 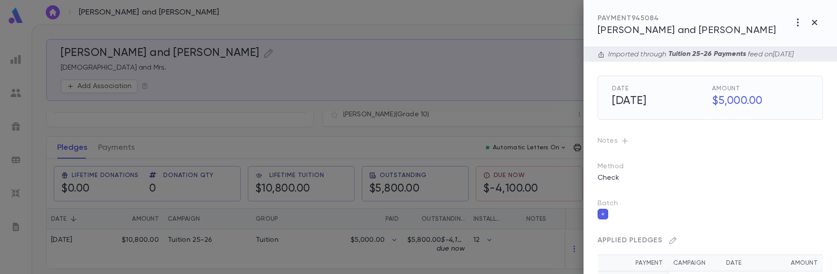 What do you see at coordinates (707, 54) in the screenshot?
I see `p: Tuition 25-26 Payments` at bounding box center [707, 54].